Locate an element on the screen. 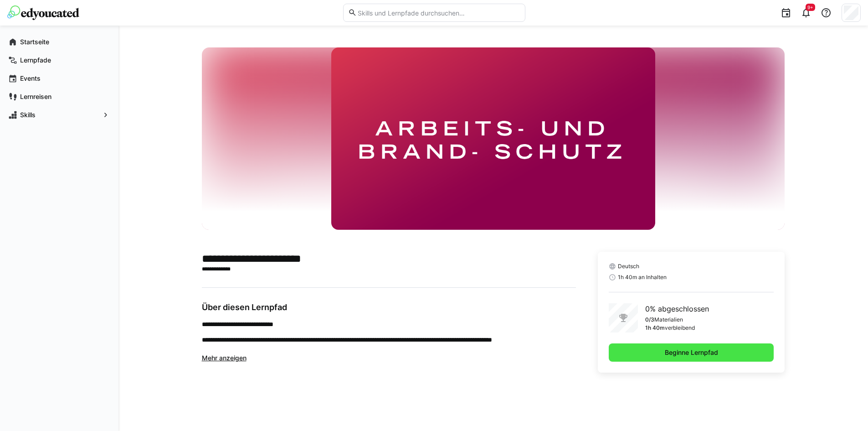  p: Materialien is located at coordinates (668, 320).